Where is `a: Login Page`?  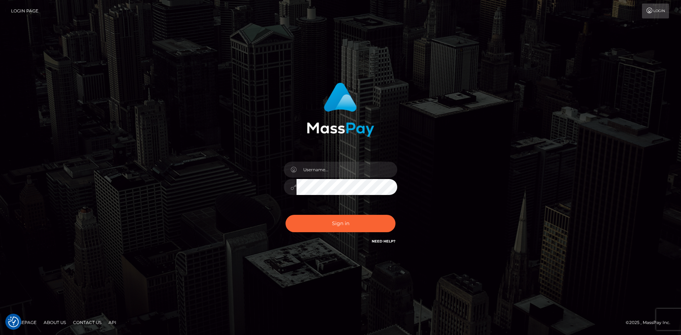 a: Login Page is located at coordinates (24, 11).